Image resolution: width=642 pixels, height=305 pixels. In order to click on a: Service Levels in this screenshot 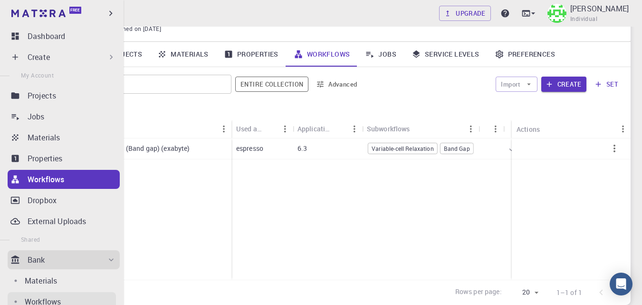, I will do `click(445, 54)`.